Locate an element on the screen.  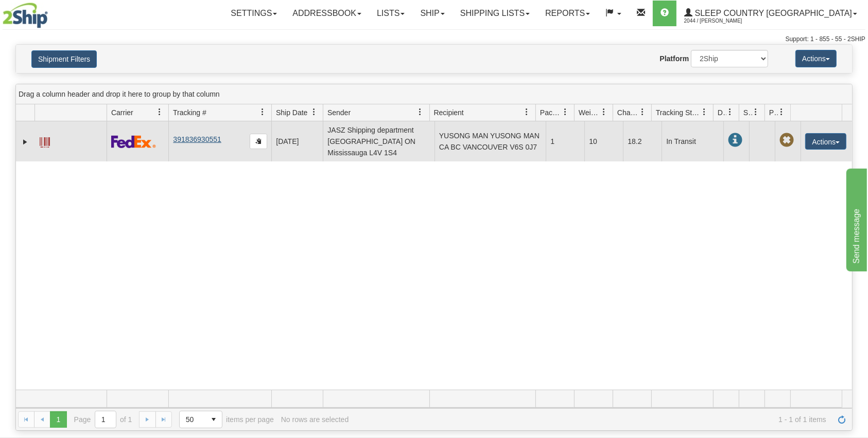
a: Ship Date filter column settings is located at coordinates (314, 112).